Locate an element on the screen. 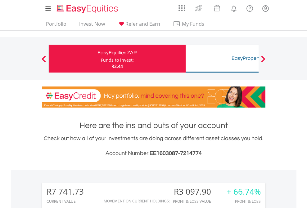 Image resolution: width=307 pixels, height=208 pixels. img: EasyEquities_Logo.png is located at coordinates (88, 9).